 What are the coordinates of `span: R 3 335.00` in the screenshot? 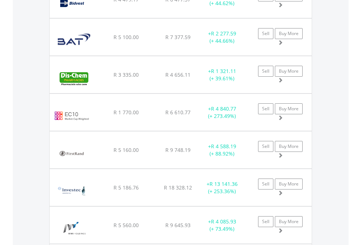 It's located at (126, 74).